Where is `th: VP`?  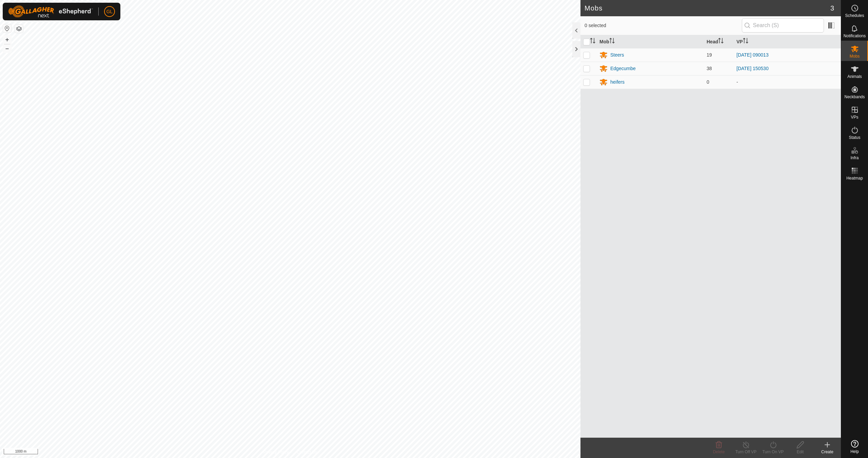
th: VP is located at coordinates (787, 42).